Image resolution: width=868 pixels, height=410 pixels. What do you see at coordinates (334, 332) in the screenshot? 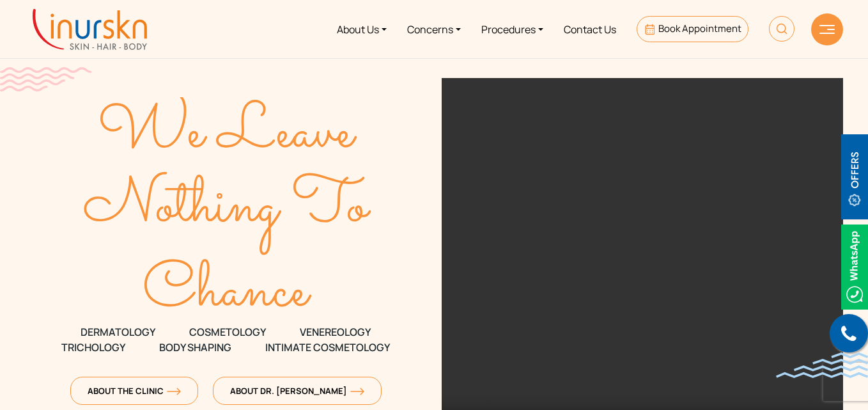
I see `span: VENEREOLOGY` at bounding box center [334, 332].